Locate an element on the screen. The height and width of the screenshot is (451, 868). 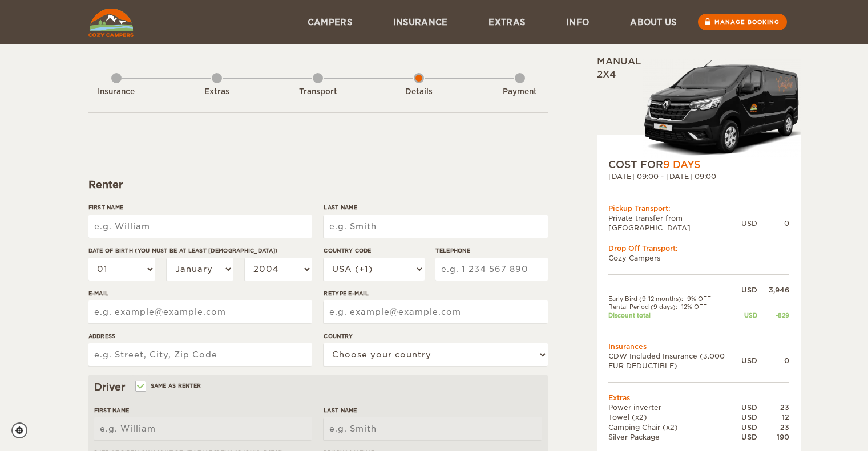
div: Insurance is located at coordinates (116, 92).